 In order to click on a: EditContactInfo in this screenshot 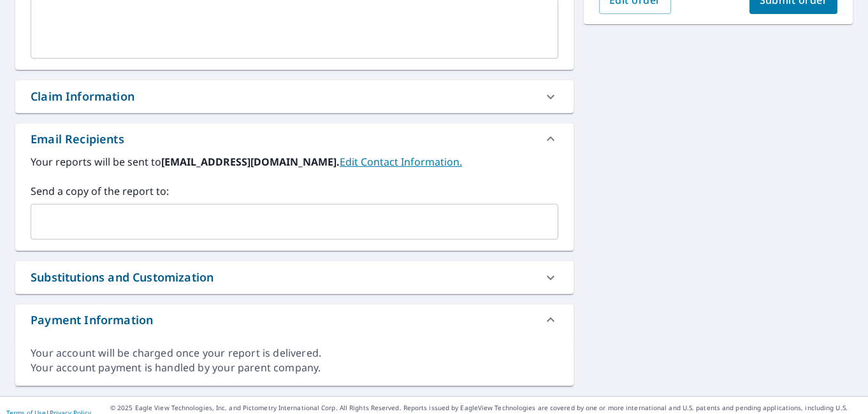, I will do `click(401, 162)`.